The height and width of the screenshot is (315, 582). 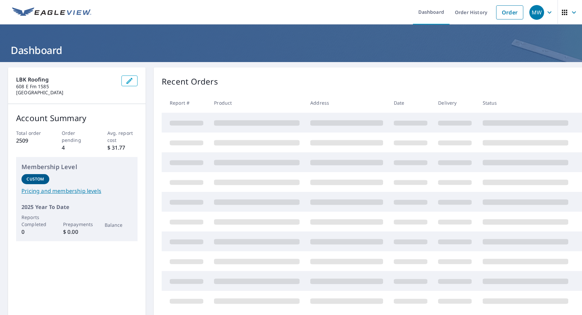 I want to click on p: $ 31.77, so click(x=122, y=148).